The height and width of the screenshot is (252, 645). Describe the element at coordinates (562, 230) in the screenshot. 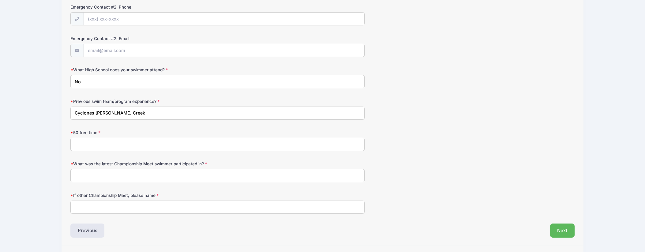

I see `button: Next` at that location.